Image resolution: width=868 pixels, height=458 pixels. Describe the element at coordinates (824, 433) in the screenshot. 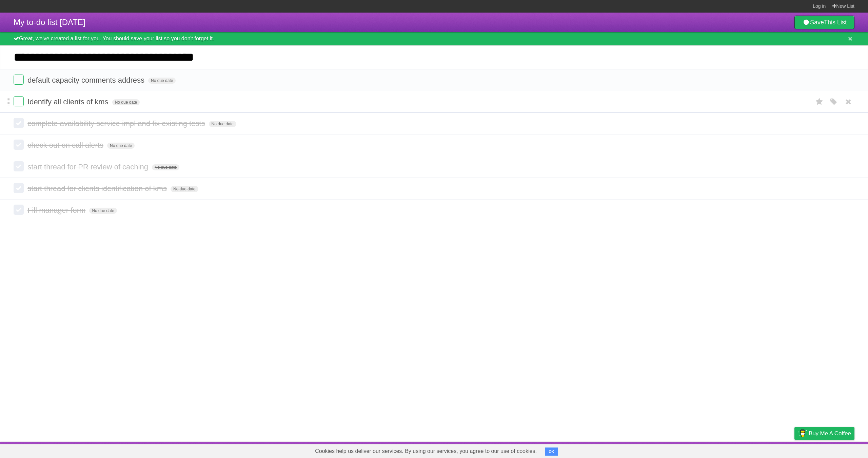

I see `a: Buy me a coffee` at that location.